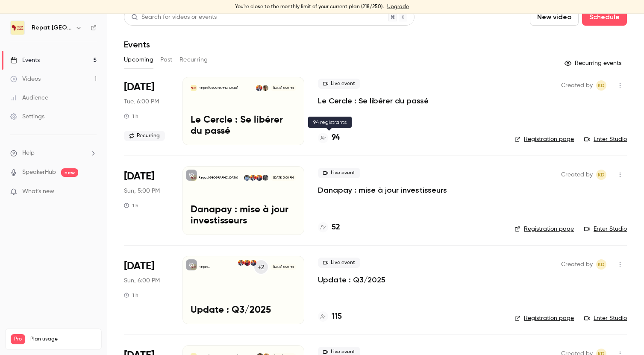 This screenshot has width=644, height=355. Describe the element at coordinates (174, 17) in the screenshot. I see `div: Search for videos or events` at that location.